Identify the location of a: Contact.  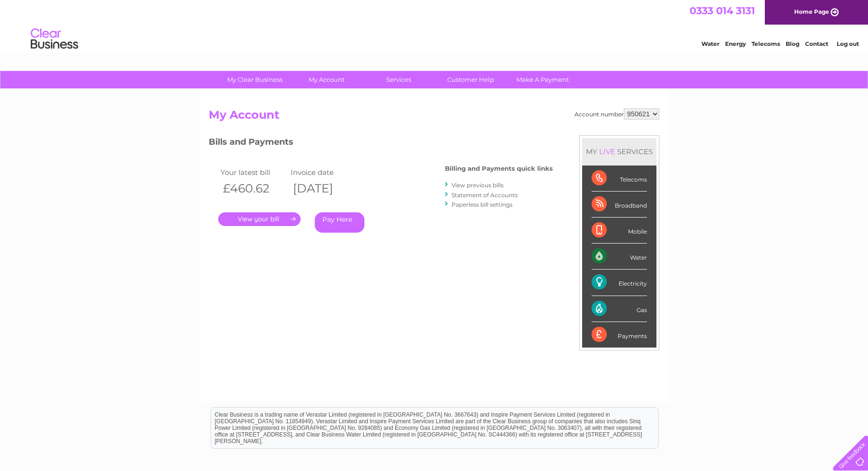
(817, 43).